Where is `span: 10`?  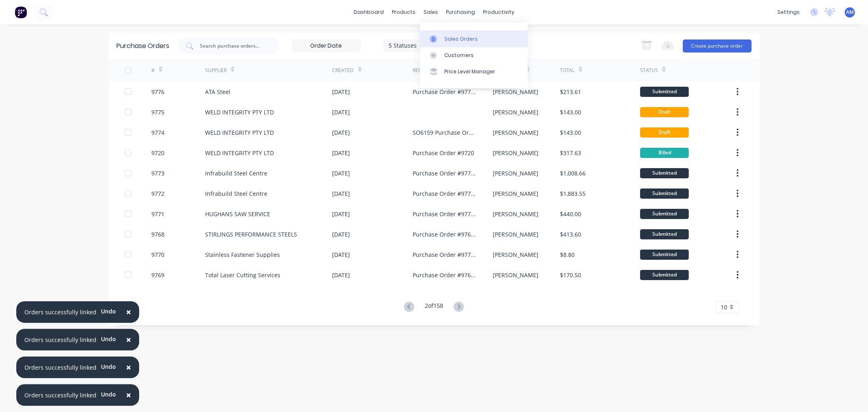 span: 10 is located at coordinates (725, 307).